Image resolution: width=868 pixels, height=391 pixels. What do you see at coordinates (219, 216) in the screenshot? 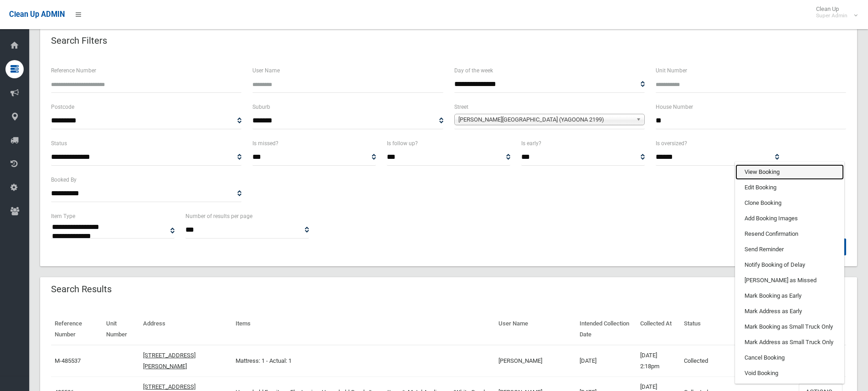
I see `label: Number of results per page` at bounding box center [219, 216].